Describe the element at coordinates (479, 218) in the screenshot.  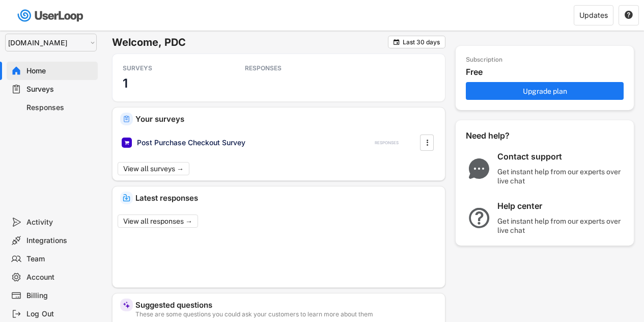
I see `img: QuestionMarkInverseMajor.svg` at that location.